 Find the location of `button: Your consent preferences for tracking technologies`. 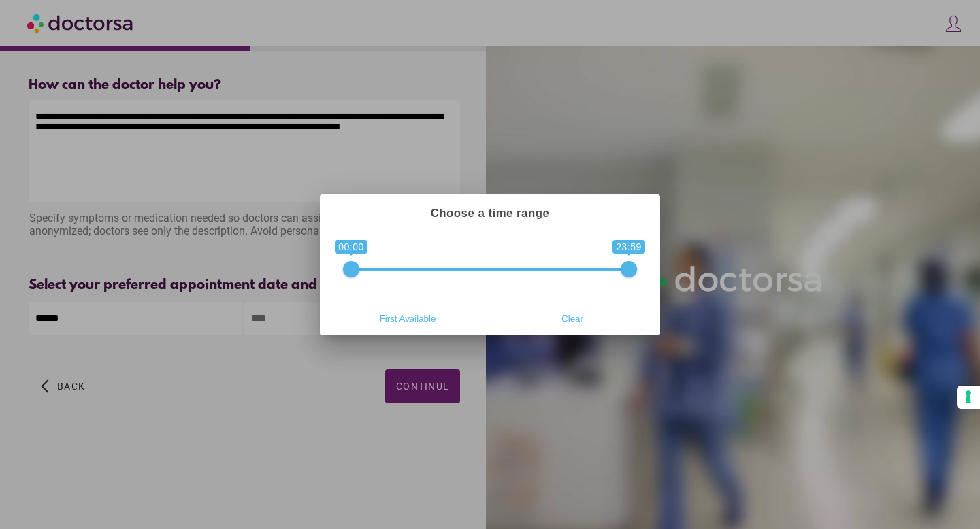

button: Your consent preferences for tracking technologies is located at coordinates (969, 397).